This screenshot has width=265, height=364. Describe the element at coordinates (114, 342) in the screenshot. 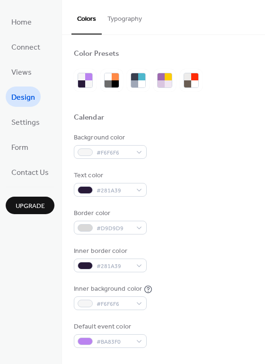

I see `span: #BA83F0` at that location.